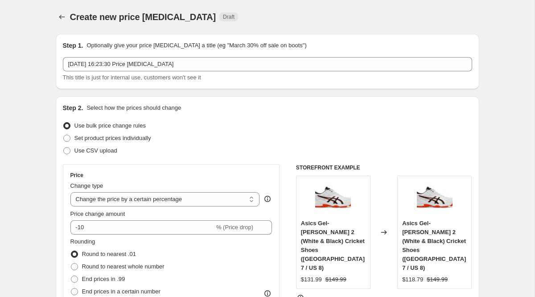 This screenshot has height=297, width=535. I want to click on span: End prices in a certain number, so click(121, 291).